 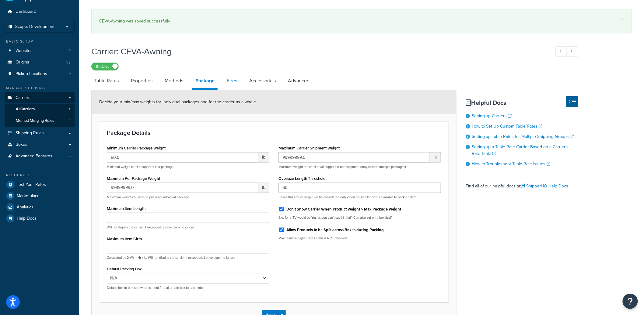 What do you see at coordinates (26, 12) in the screenshot?
I see `span: Dashboard` at bounding box center [26, 12].